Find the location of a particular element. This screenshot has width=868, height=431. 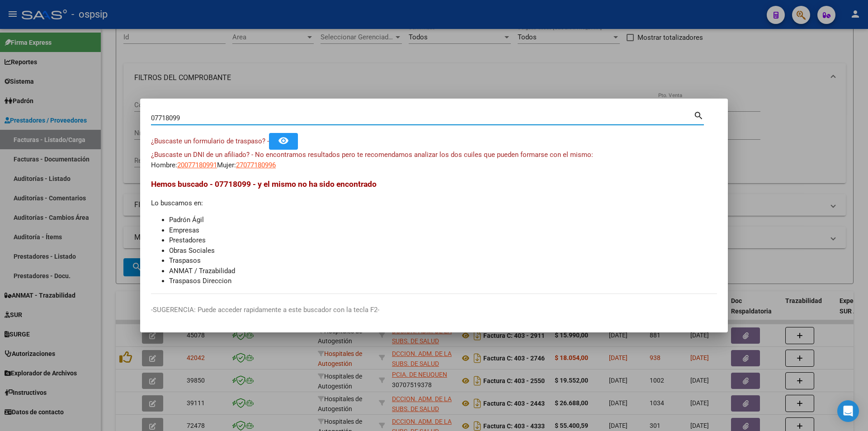

li: Traspasos is located at coordinates (443, 261).